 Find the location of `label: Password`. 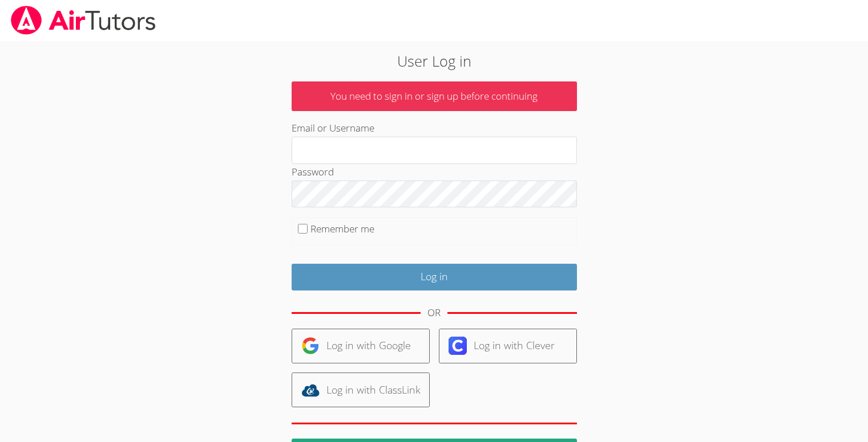

label: Password is located at coordinates (313, 171).